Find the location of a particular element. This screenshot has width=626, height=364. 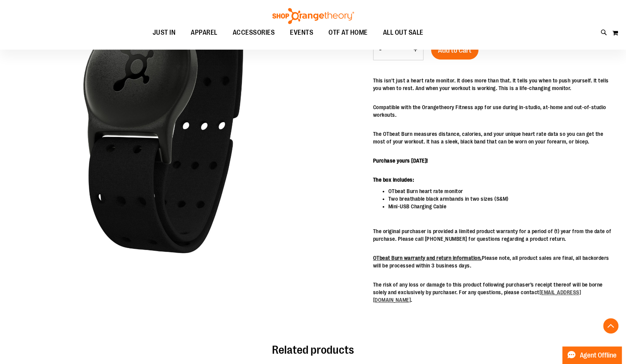

p: The original purchaser is provided a limited product warranty for a period of (1) year from the d... is located at coordinates (493, 235).